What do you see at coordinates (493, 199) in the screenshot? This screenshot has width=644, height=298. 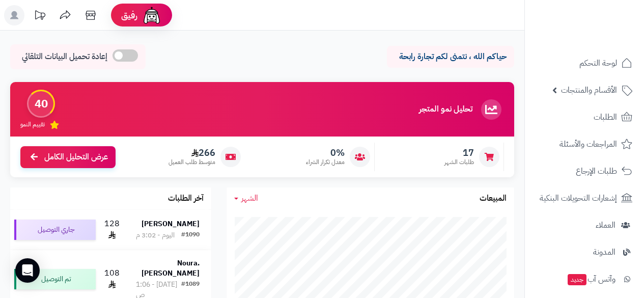 I see `h3: المبيعات` at bounding box center [493, 199].